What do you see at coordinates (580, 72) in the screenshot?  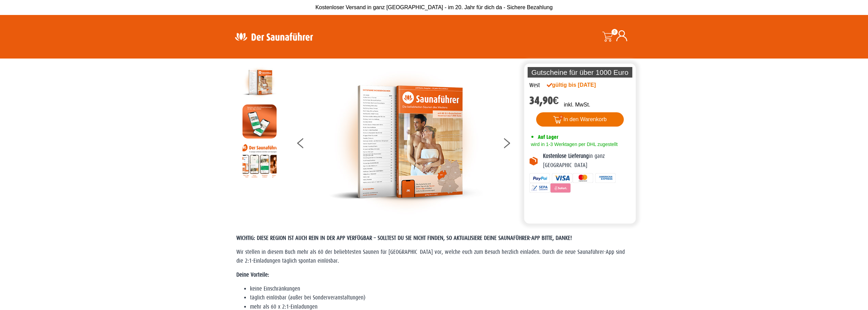 I see `p: Gutscheine für über 1000 Euro` at bounding box center [580, 72].